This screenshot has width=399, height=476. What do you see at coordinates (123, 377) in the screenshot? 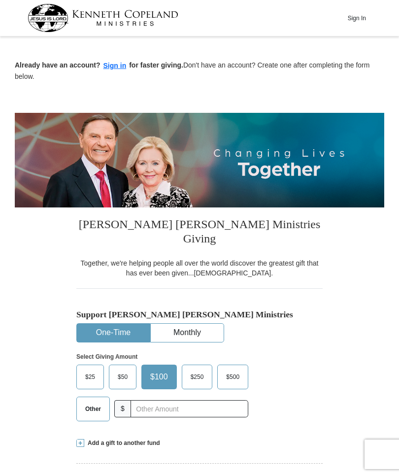
I see `span: $50` at bounding box center [123, 377].